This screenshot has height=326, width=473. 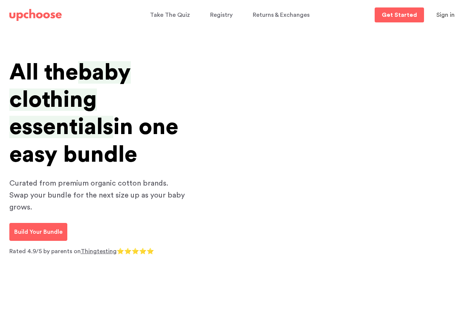 I want to click on span: in one easy bundle, so click(x=94, y=141).